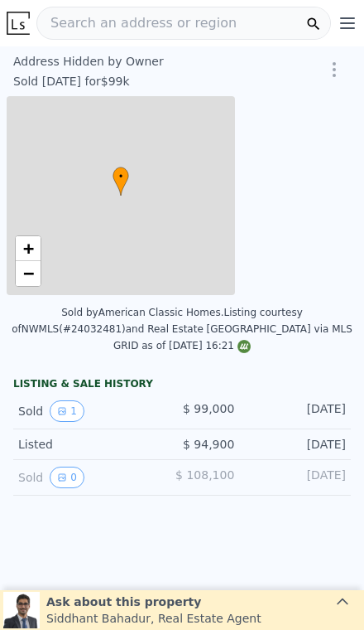 Image resolution: width=364 pixels, height=630 pixels. What do you see at coordinates (209, 409) in the screenshot?
I see `span: $ 99,000` at bounding box center [209, 409].